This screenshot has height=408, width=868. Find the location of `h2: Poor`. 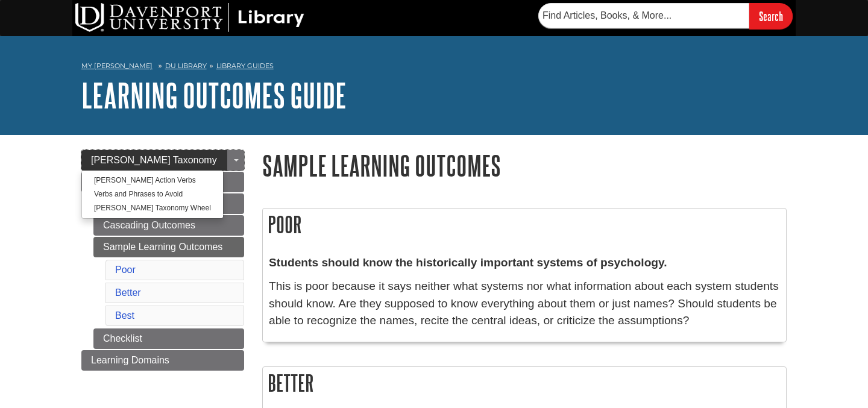

h2: Poor is located at coordinates (525, 224).